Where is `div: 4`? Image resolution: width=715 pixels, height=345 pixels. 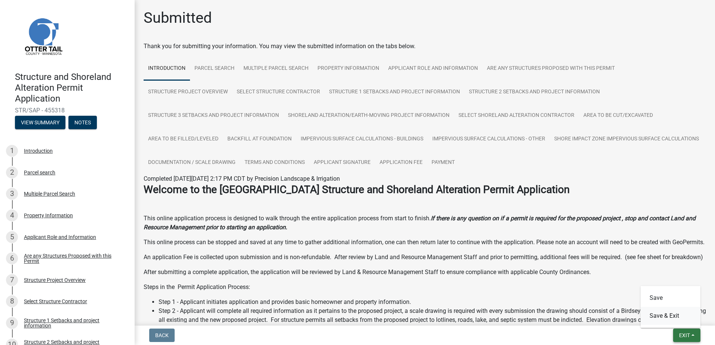
div: 4 is located at coordinates (12, 216).